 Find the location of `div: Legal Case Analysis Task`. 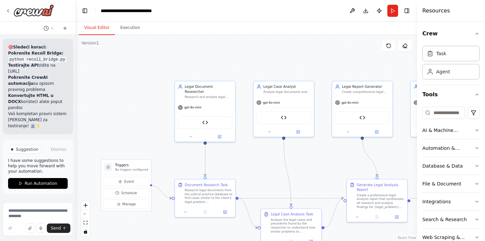

div: Legal Case Analysis Task is located at coordinates (292, 214).